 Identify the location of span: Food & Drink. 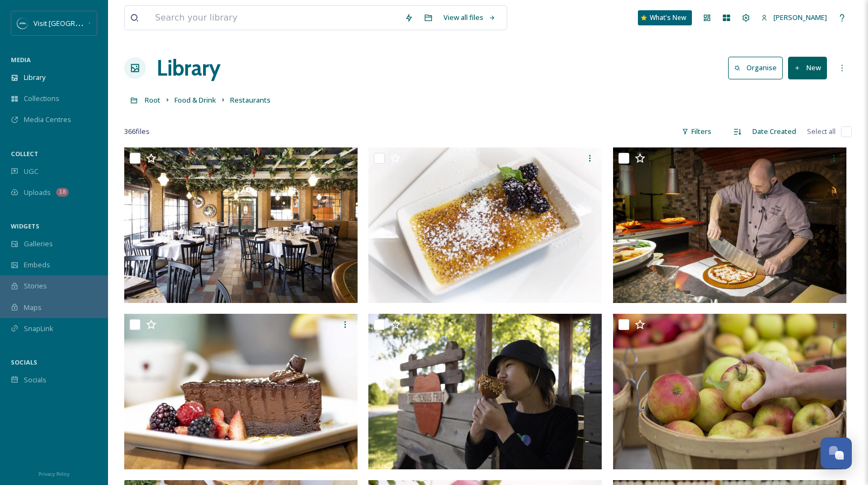
(195, 100).